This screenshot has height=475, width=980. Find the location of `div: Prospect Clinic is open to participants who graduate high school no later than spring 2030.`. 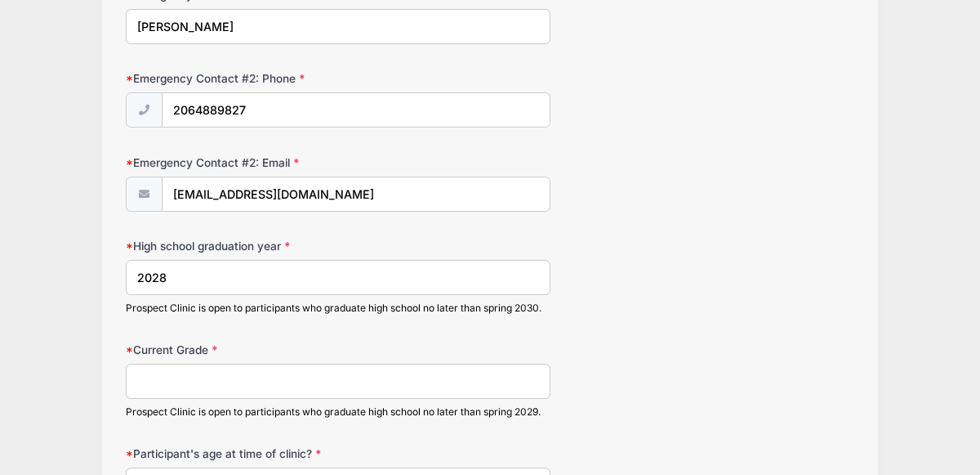

div: Prospect Clinic is open to participants who graduate high school no later than spring 2030. is located at coordinates (339, 308).